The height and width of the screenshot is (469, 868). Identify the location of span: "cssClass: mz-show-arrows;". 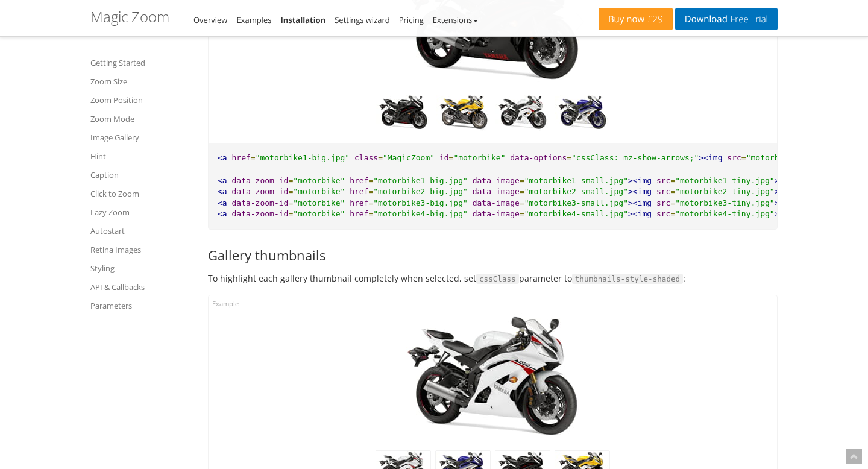
(635, 157).